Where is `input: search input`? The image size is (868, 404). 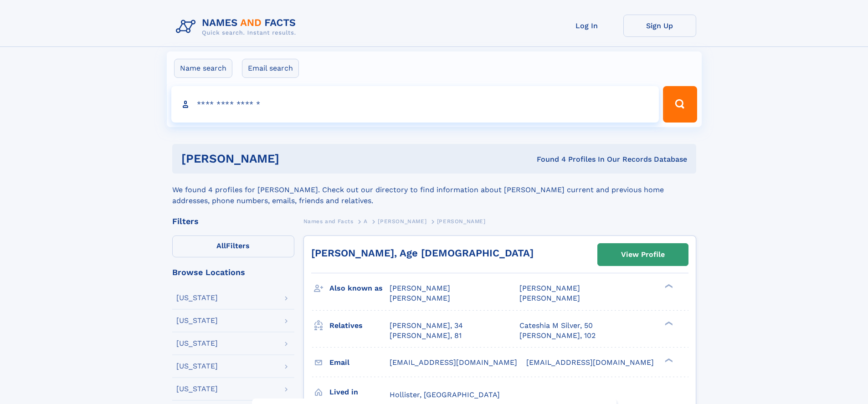 input: search input is located at coordinates (415, 104).